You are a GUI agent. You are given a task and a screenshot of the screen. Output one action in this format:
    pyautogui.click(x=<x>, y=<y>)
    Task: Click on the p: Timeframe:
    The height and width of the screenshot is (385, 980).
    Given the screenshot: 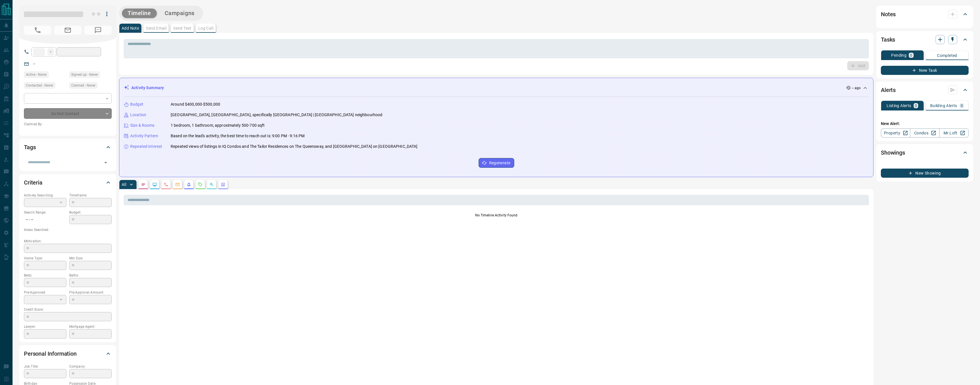 What is the action you would take?
    pyautogui.click(x=91, y=195)
    